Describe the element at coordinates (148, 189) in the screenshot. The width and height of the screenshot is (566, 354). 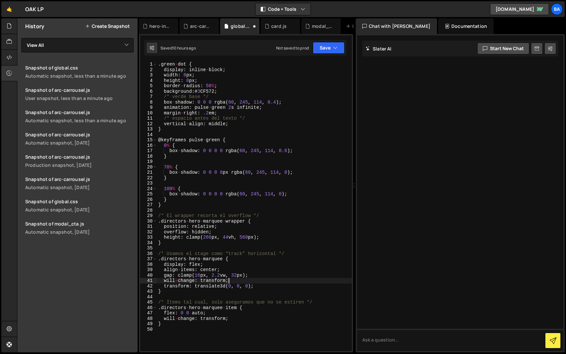
I see `div: 24` at that location.